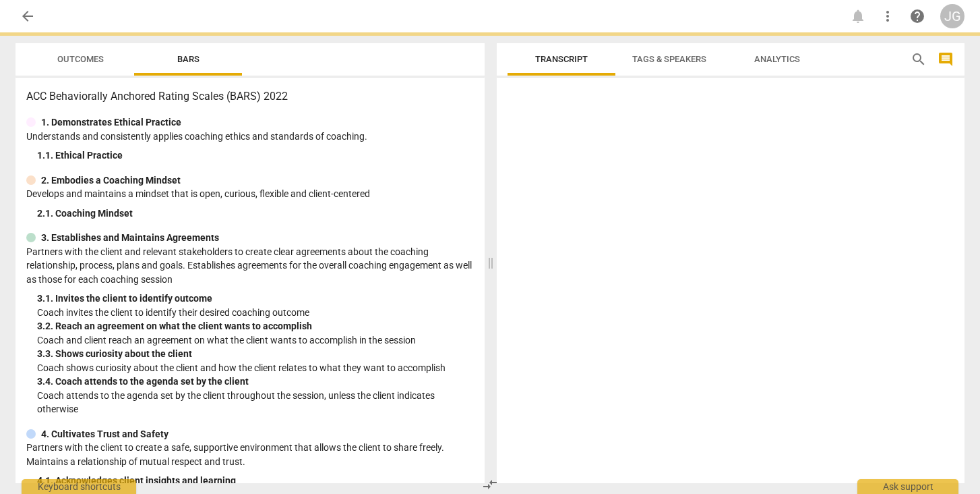 This screenshot has height=494, width=980. I want to click on div: 2. 1. Coaching Mindset, so click(255, 213).